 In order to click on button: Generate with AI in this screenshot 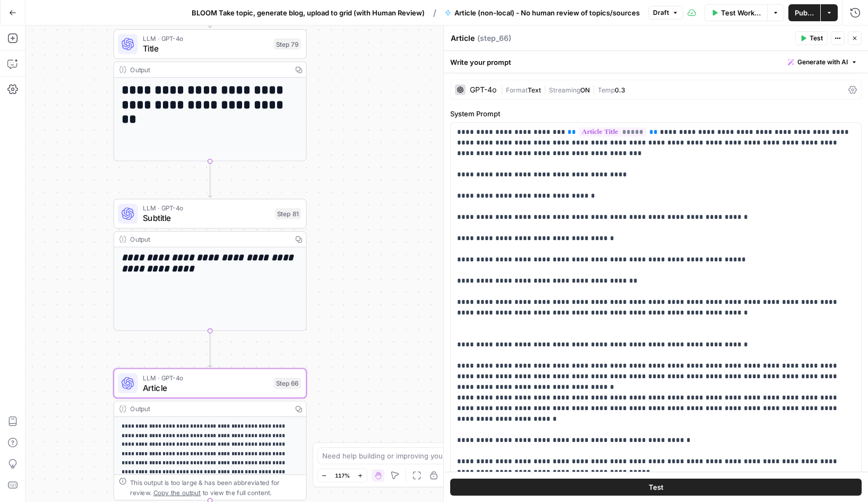, I will do `click(822, 62)`.